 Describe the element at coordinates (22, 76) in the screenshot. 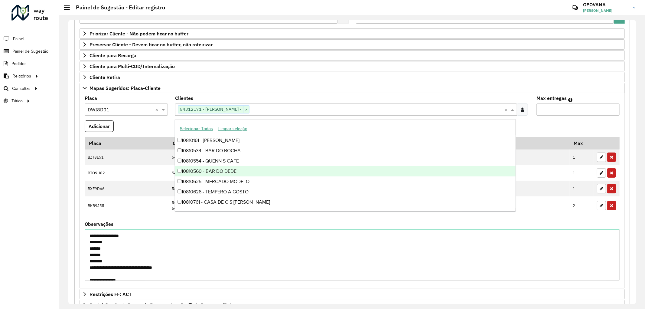

I see `span: Relatórios` at that location.